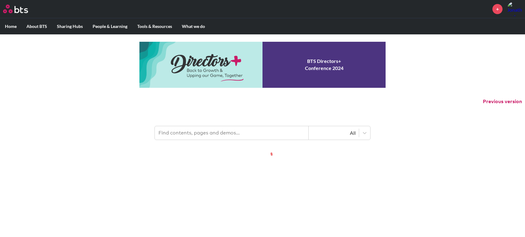 The height and width of the screenshot is (237, 525). Describe the element at coordinates (154, 26) in the screenshot. I see `label: Tools & Resources` at that location.